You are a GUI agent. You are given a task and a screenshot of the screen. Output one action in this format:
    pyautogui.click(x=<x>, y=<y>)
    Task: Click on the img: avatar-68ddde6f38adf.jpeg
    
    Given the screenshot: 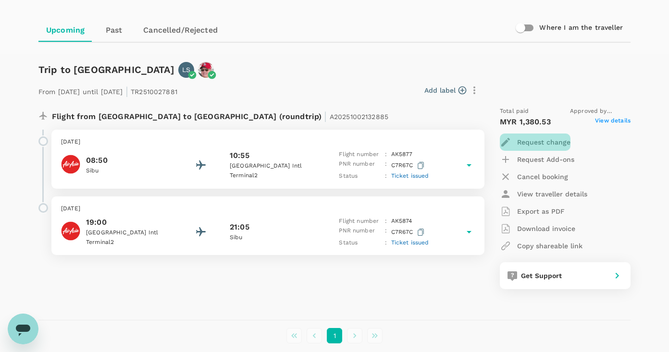 What is the action you would take?
    pyautogui.click(x=206, y=70)
    